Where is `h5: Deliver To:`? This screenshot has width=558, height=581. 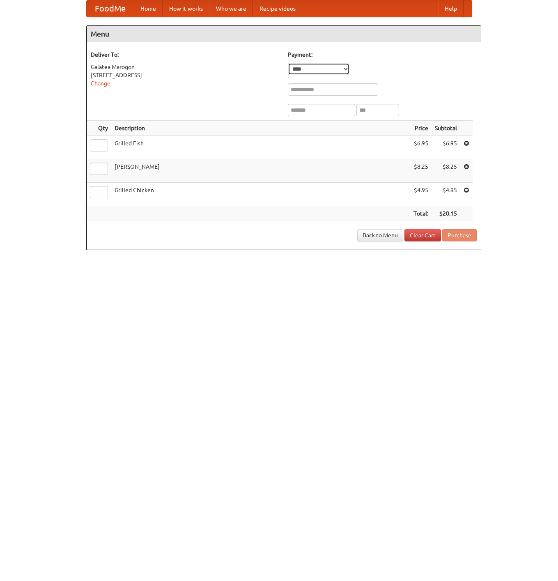 h5: Deliver To: is located at coordinates (185, 55).